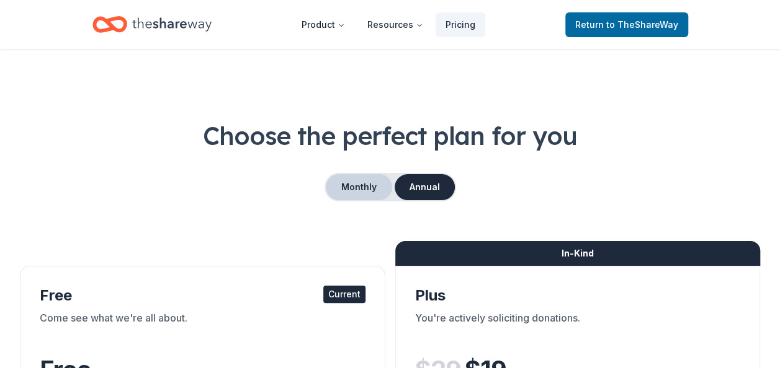 This screenshot has height=368, width=780. Describe the element at coordinates (388, 24) in the screenshot. I see `nav: Main` at that location.